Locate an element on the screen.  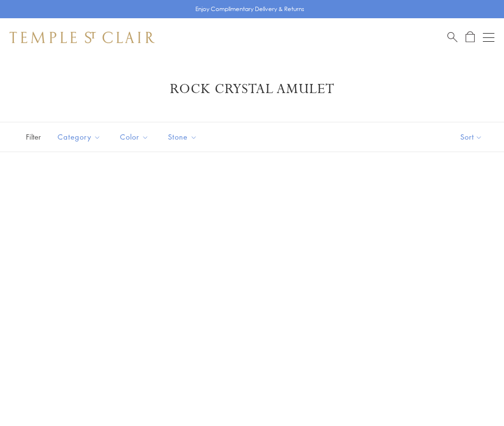
img: Temple St. Clair is located at coordinates (82, 37).